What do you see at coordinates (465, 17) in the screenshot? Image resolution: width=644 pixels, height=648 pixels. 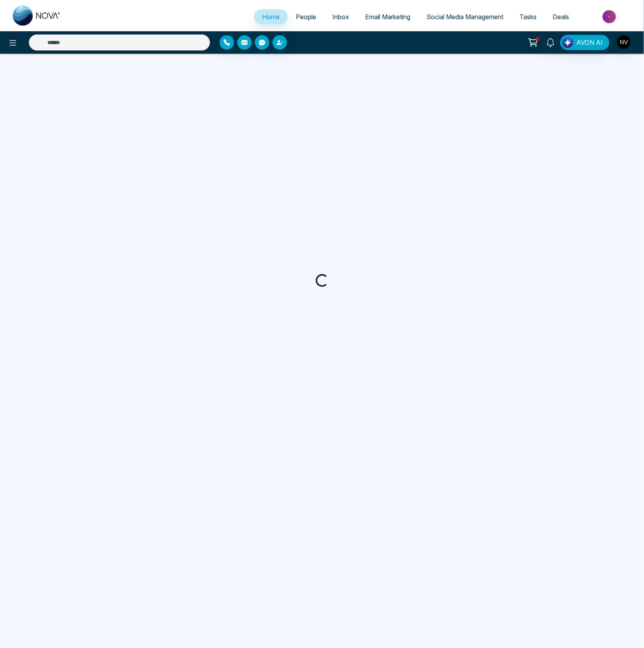 I see `span: Social Media Management` at bounding box center [465, 17].